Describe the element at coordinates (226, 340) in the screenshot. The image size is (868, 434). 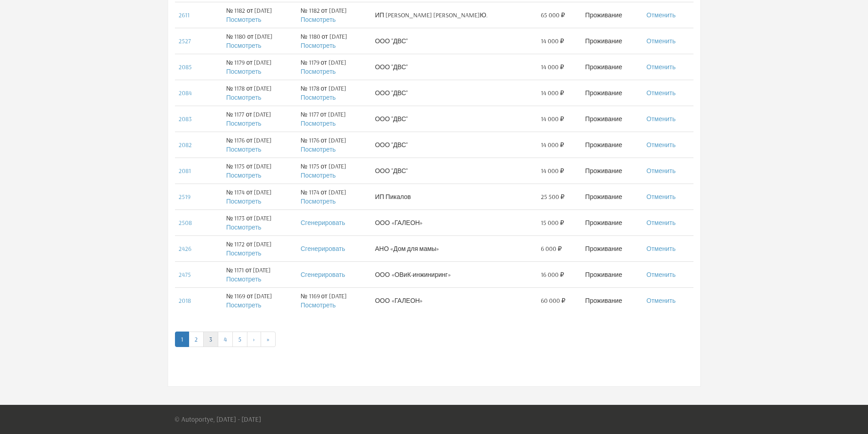
I see `a: 4` at that location.